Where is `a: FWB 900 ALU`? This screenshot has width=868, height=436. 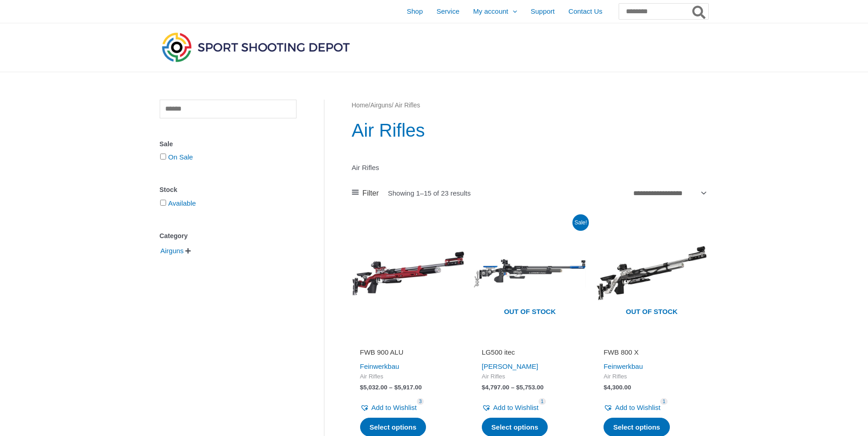
a: FWB 900 ALU is located at coordinates (408, 354).